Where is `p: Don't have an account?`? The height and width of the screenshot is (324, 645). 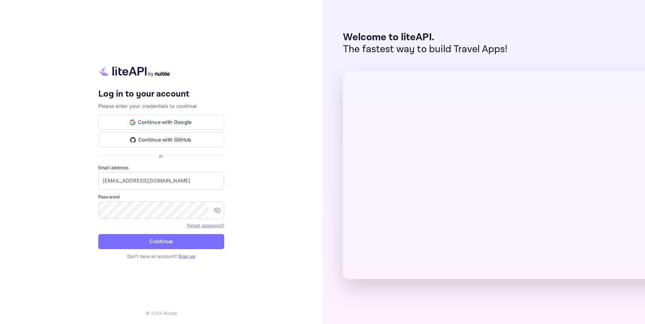 p: Don't have an account? is located at coordinates (161, 256).